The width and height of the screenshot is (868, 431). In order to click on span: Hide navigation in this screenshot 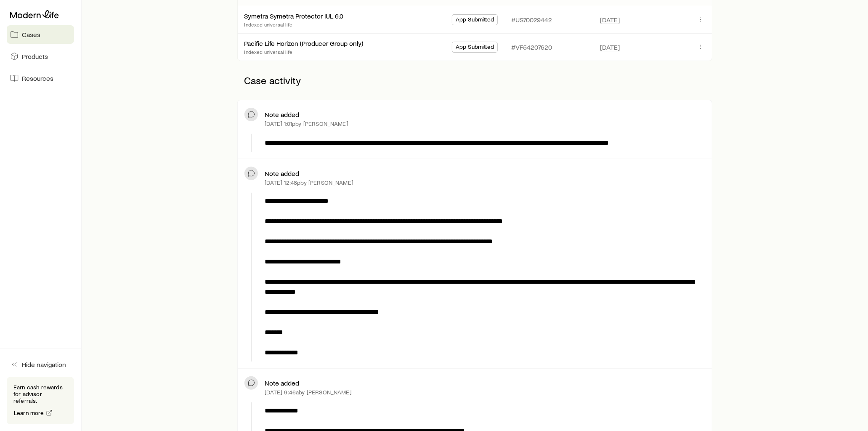, I will do `click(44, 364)`.